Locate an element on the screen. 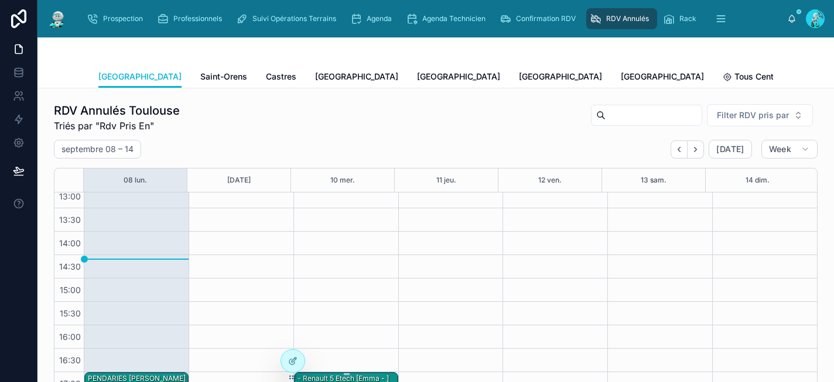 The image size is (834, 382). span: Confirmation RDV is located at coordinates (546, 19).